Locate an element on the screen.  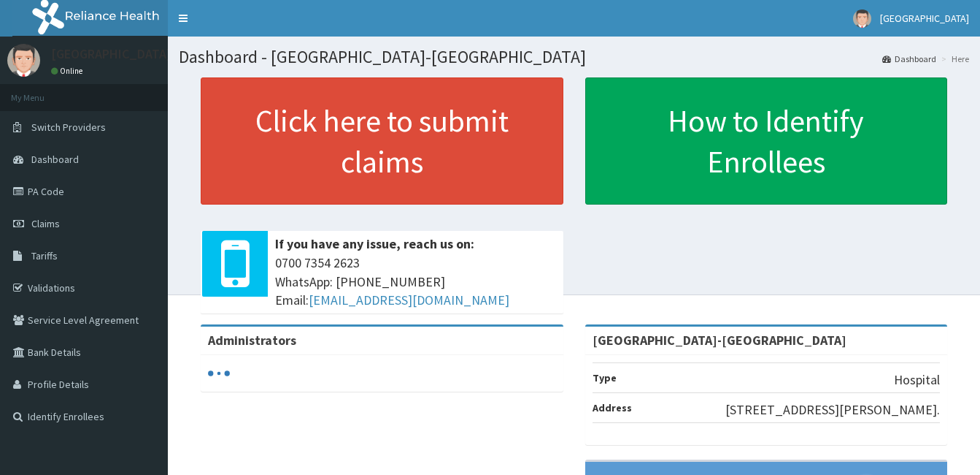
li: Here is located at coordinates (953, 58).